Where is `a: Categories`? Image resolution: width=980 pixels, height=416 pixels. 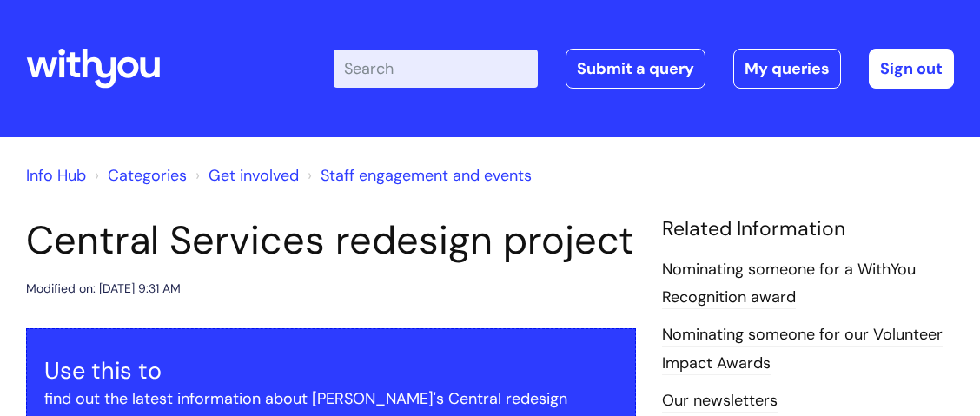
a: Categories is located at coordinates (147, 176).